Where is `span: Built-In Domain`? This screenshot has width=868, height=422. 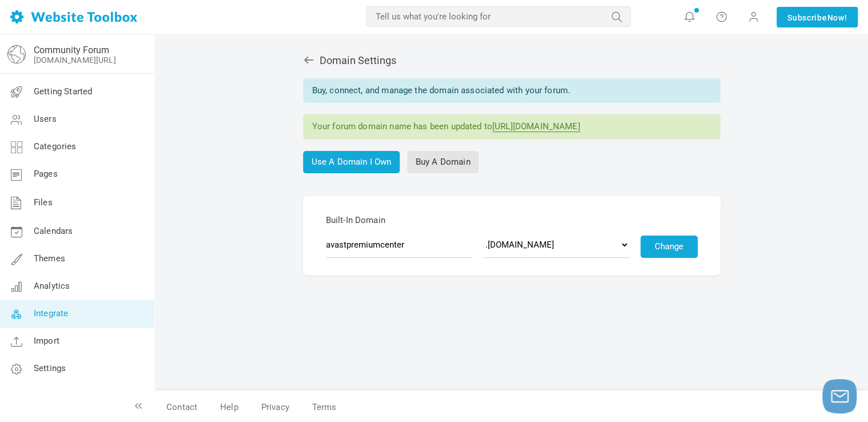
span: Built-In Domain is located at coordinates (511, 220).